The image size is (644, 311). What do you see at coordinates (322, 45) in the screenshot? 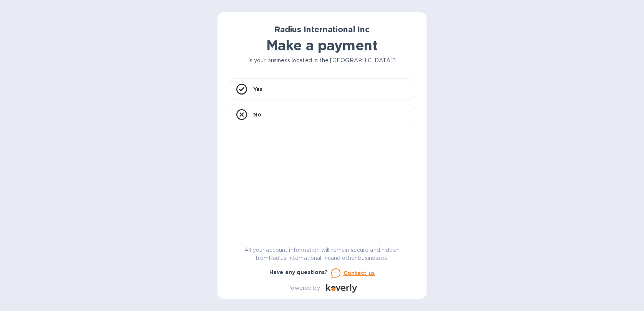
I see `h1: Make a payment` at bounding box center [322, 45].